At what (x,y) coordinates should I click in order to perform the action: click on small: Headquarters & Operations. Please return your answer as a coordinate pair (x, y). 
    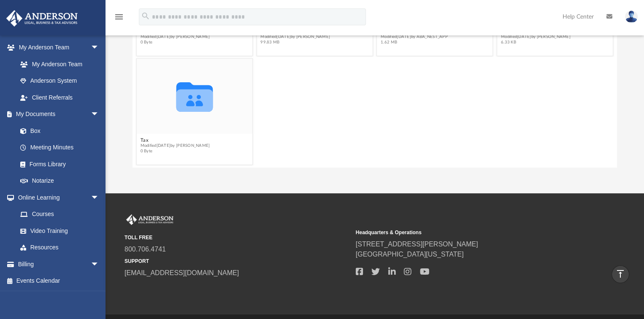
    Looking at the image, I should click on (469, 233).